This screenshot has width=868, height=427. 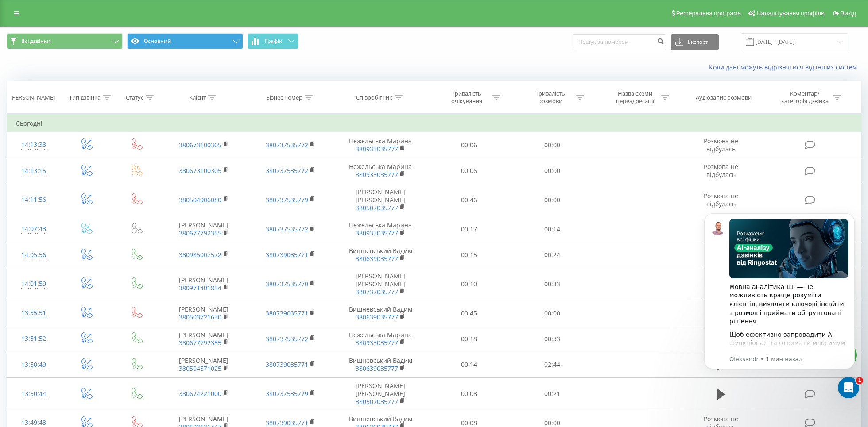 I want to click on div: 13:50:44, so click(x=34, y=394).